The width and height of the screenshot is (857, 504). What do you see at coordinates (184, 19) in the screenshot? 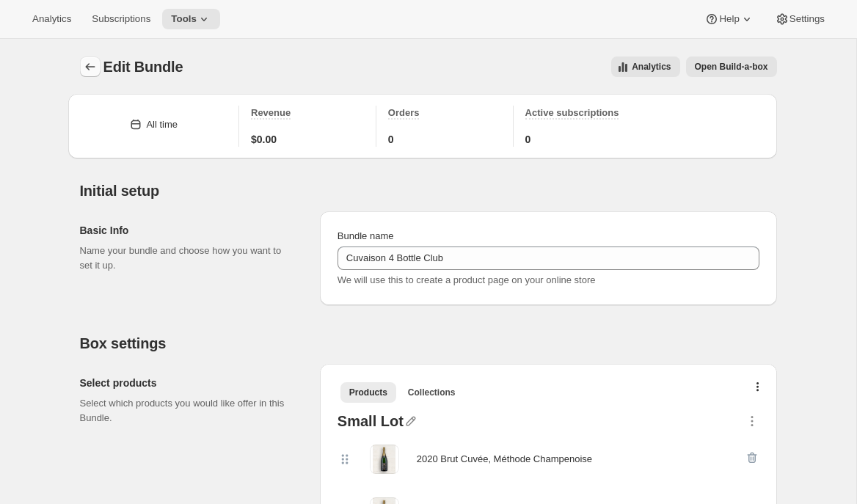
I see `span: Tools` at bounding box center [184, 19].